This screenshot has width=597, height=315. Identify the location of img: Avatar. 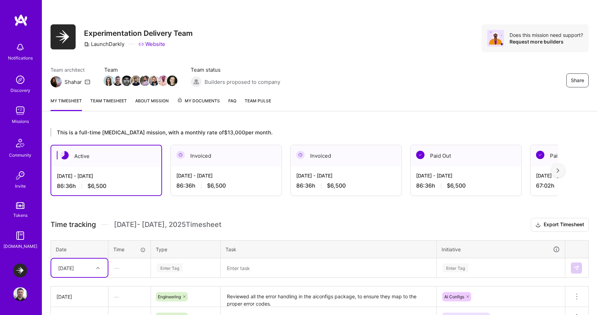
(495, 38).